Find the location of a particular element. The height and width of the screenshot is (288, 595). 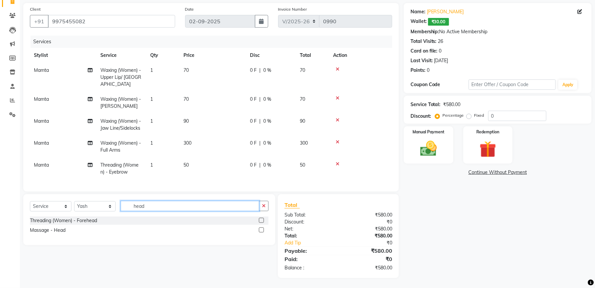

th: Service is located at coordinates (121, 55).